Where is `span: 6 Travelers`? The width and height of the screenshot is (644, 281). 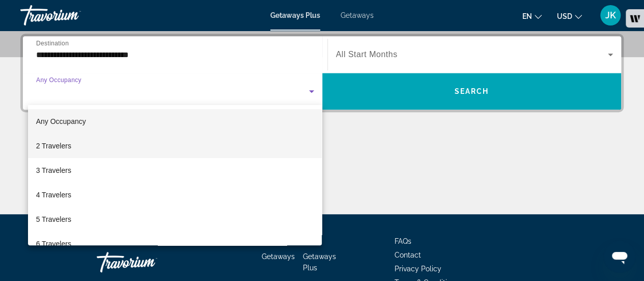 span: 6 Travelers is located at coordinates (54, 244).